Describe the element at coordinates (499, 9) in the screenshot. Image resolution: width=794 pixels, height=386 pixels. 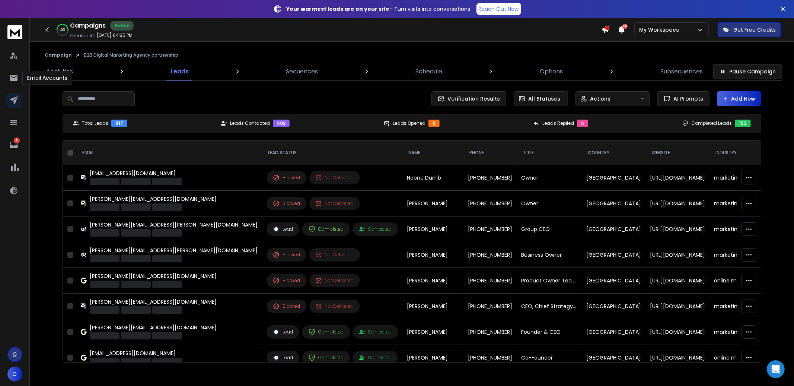
I see `a: Reach Out Now` at that location.